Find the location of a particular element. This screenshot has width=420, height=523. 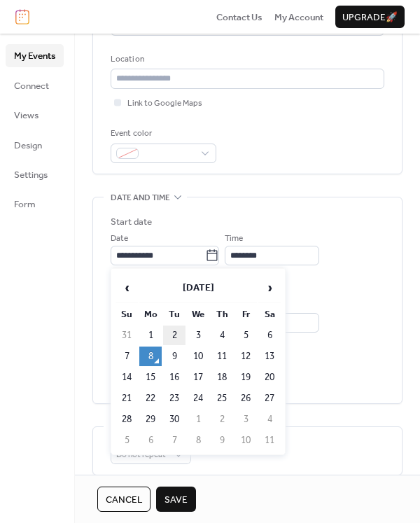

td: 27 is located at coordinates (270, 398).